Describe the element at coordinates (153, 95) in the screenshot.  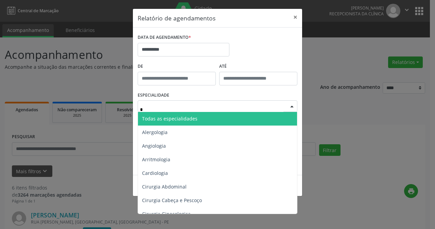
I see `label: ESPECIALIDADE` at that location.